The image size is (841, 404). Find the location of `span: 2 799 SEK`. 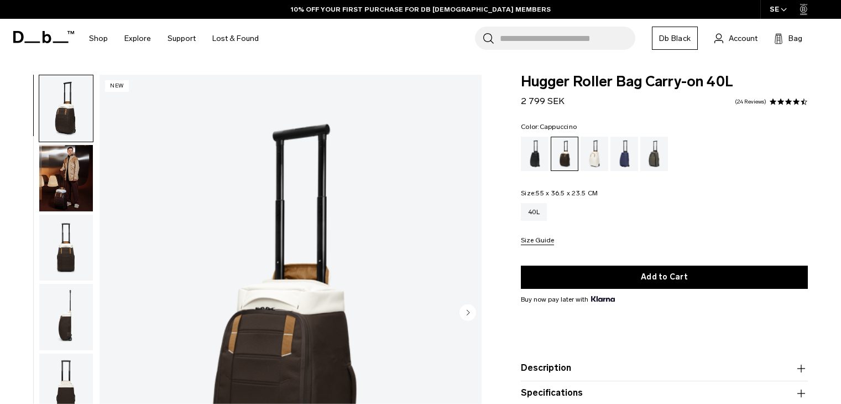

span: 2 799 SEK is located at coordinates (542, 101).